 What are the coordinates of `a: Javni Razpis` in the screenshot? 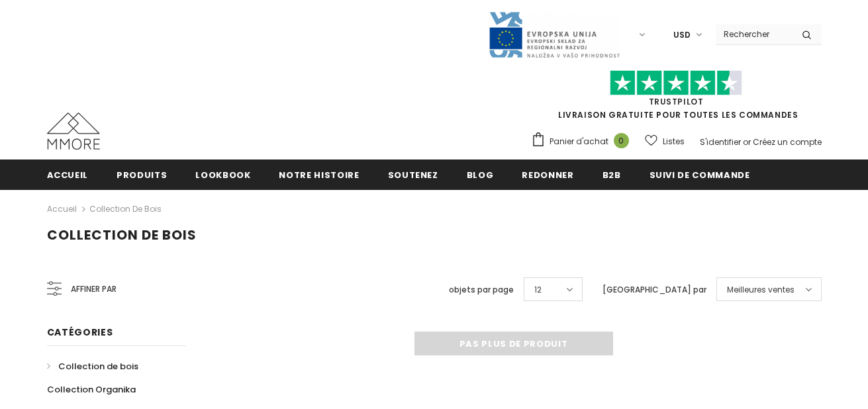 It's located at (554, 34).